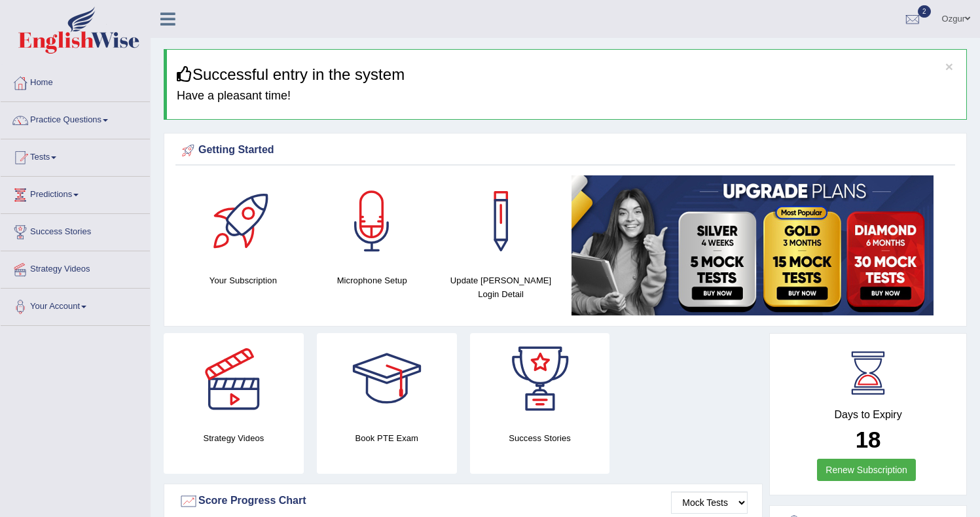  What do you see at coordinates (565, 150) in the screenshot?
I see `div: Getting Started` at bounding box center [565, 150].